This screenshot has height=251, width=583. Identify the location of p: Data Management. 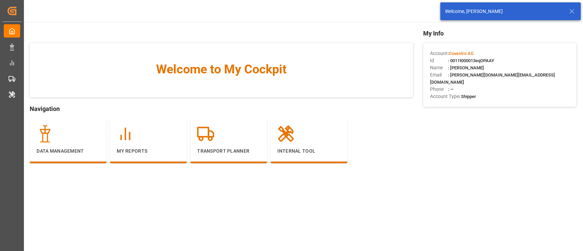
(68, 151).